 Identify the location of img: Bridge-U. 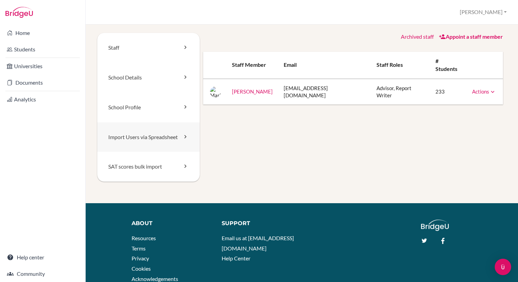
(19, 12).